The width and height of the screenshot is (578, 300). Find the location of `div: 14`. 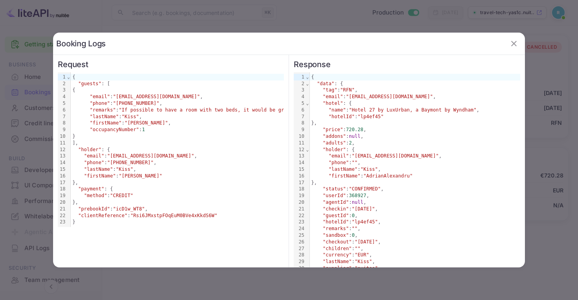

div: 14 is located at coordinates (300, 163).